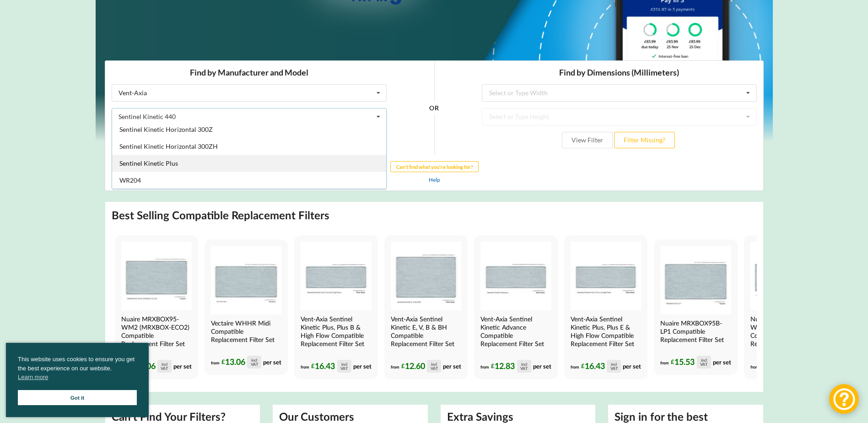 Image resolution: width=868 pixels, height=423 pixels. Describe the element at coordinates (426, 307) in the screenshot. I see `a: Vent-Axia Sentinel Kinetic E, V, B & BH Compatible MVHR Filter Replacement Set from MVHR.shop Ven...` at that location.